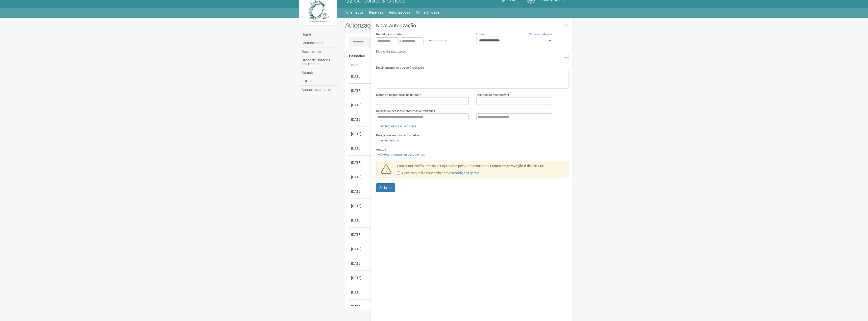 The image size is (868, 321). What do you see at coordinates (319, 62) in the screenshot?
I see `a: Grade de Horários dos Ônibus` at bounding box center [319, 62].